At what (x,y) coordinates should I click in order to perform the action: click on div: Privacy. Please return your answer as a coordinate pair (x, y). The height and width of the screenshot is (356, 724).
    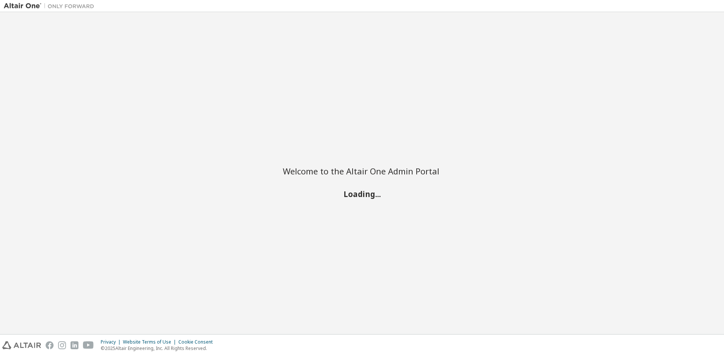
    Looking at the image, I should click on (112, 342).